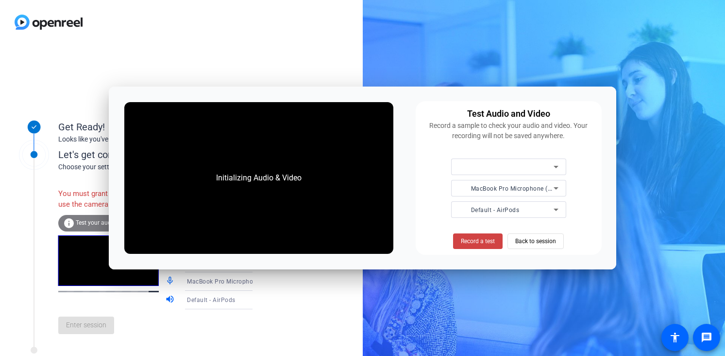 The width and height of the screenshot is (725, 356). I want to click on span: Test your audio and video, so click(109, 223).